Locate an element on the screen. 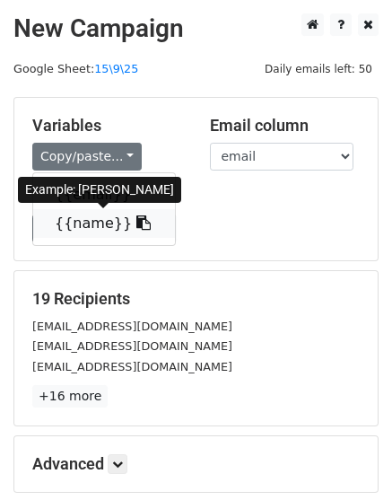  h5: 19 Recipients is located at coordinates (196, 299).